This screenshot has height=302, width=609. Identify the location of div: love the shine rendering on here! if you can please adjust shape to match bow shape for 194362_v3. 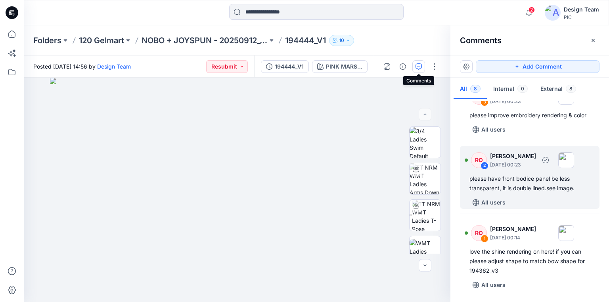
(530, 261).